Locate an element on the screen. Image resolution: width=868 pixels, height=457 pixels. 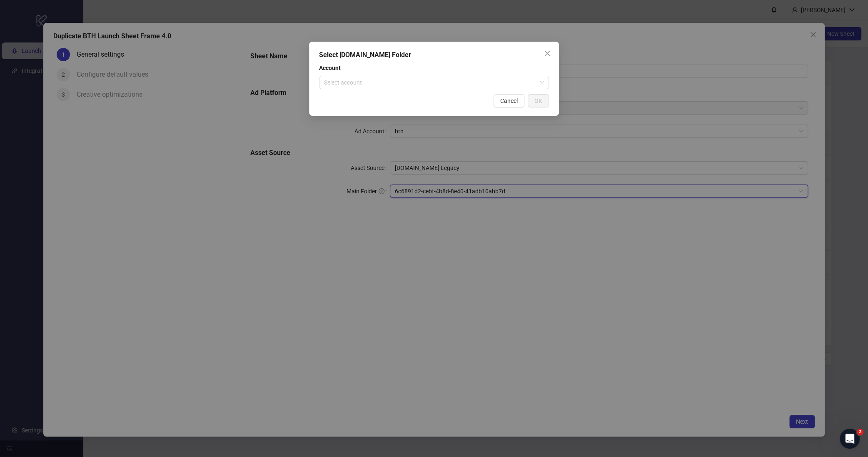
span: close is located at coordinates (547, 53).